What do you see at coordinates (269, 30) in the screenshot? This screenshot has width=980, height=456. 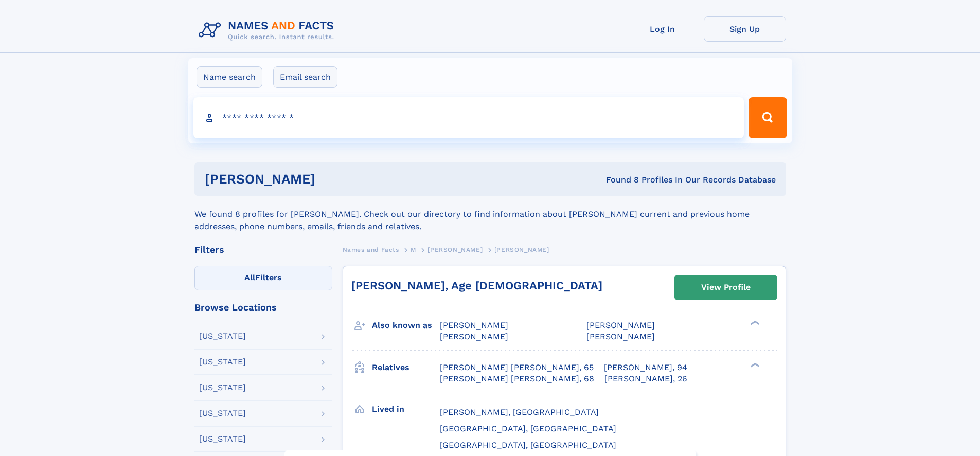 I see `img: Logo Names and Facts` at bounding box center [269, 30].